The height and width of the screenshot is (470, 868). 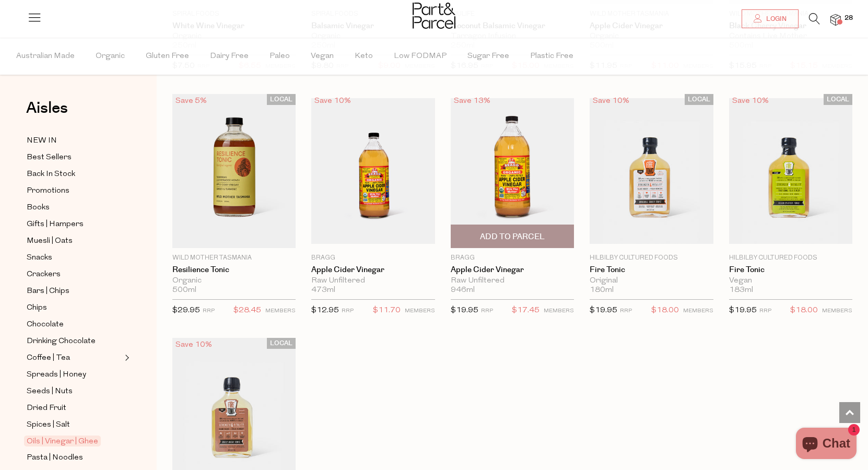 What do you see at coordinates (61, 341) in the screenshot?
I see `span: Drinking Chocolate` at bounding box center [61, 341].